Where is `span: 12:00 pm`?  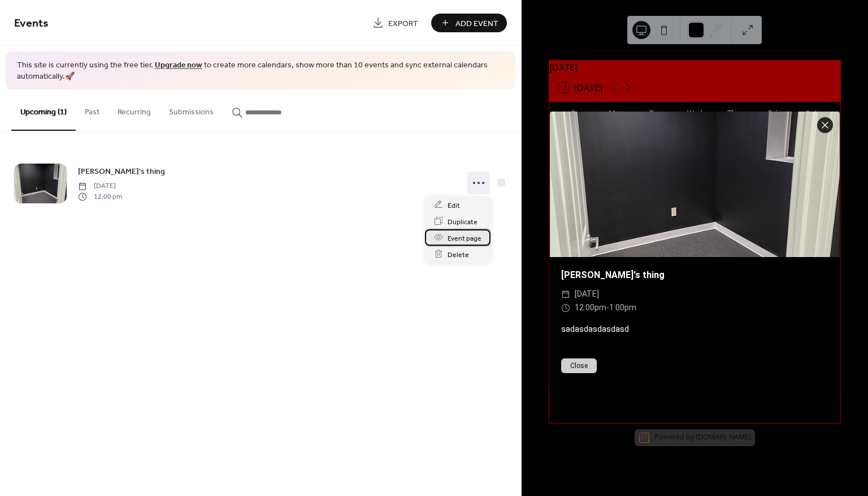
span: 12:00 pm is located at coordinates (100, 196).